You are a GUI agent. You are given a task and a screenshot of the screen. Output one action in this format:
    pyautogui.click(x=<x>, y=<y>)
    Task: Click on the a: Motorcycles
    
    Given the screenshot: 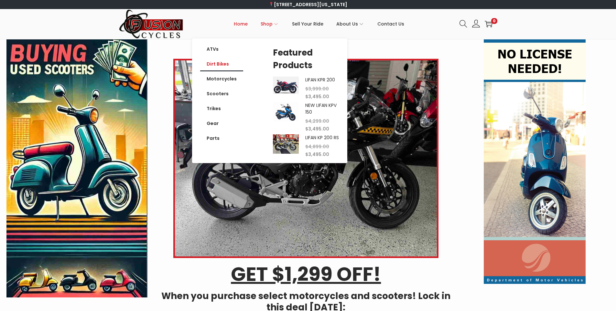 What is the action you would take?
    pyautogui.click(x=221, y=79)
    